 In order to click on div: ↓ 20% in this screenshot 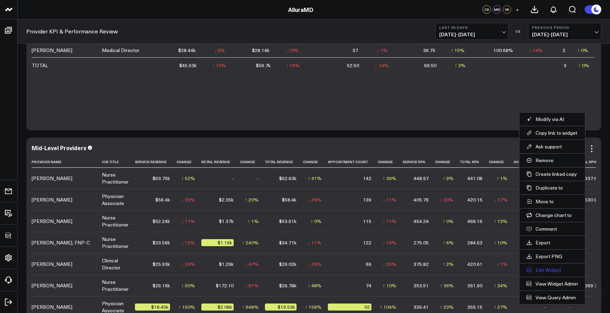, I will do `click(446, 200)`.